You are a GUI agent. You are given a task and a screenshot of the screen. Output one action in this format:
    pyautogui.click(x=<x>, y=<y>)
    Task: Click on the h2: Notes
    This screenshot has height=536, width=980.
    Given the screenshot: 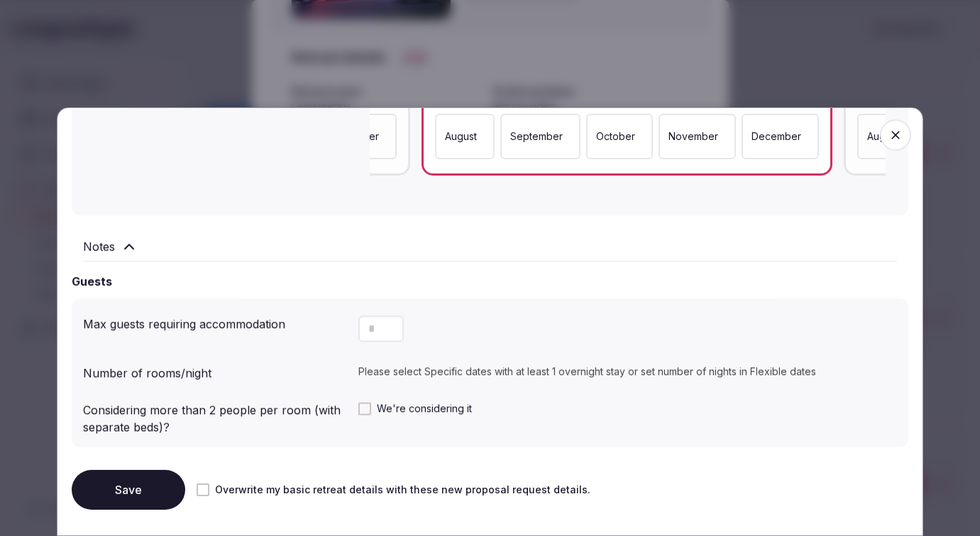 What is the action you would take?
    pyautogui.click(x=99, y=247)
    